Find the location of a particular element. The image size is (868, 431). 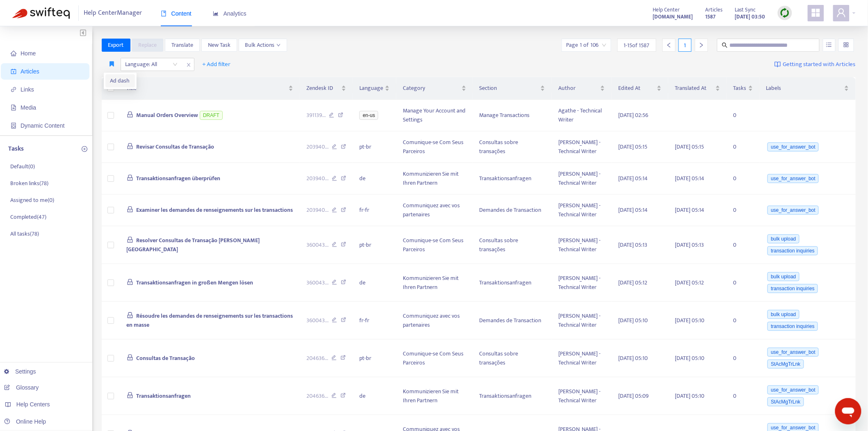

td: Consultas sobre transações is located at coordinates (512, 147).